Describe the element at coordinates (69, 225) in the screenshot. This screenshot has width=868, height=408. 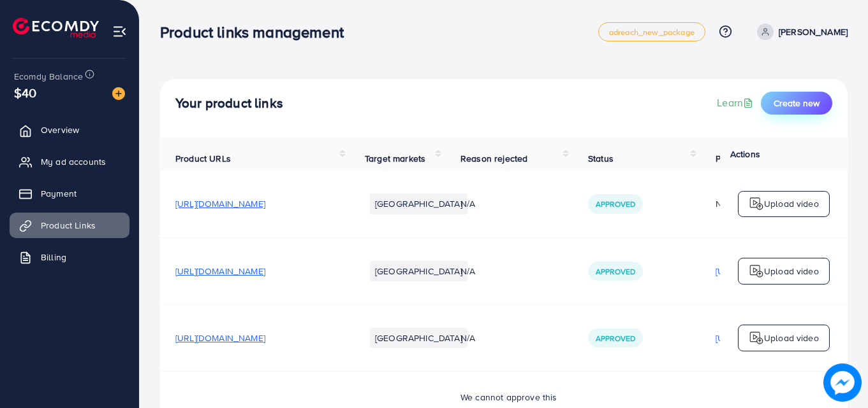
I see `a: Product Links` at that location.